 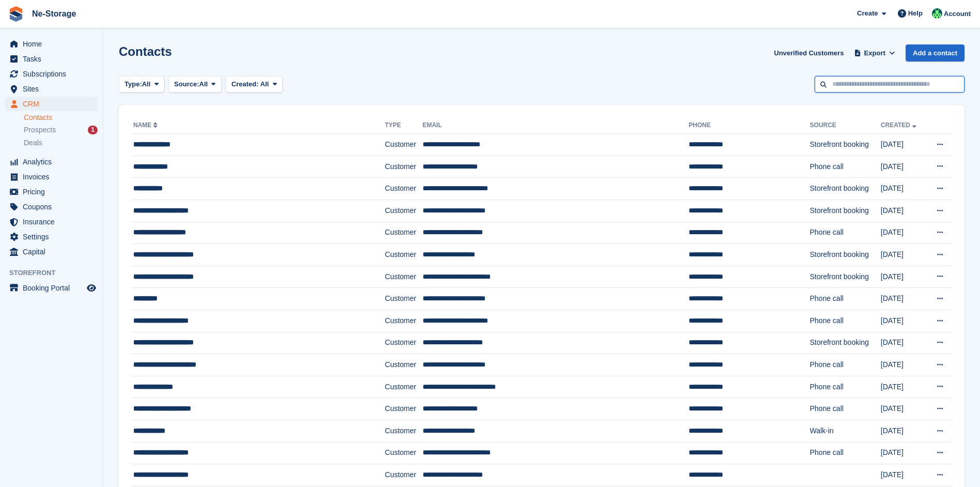 I want to click on span: Sites, so click(x=53, y=89).